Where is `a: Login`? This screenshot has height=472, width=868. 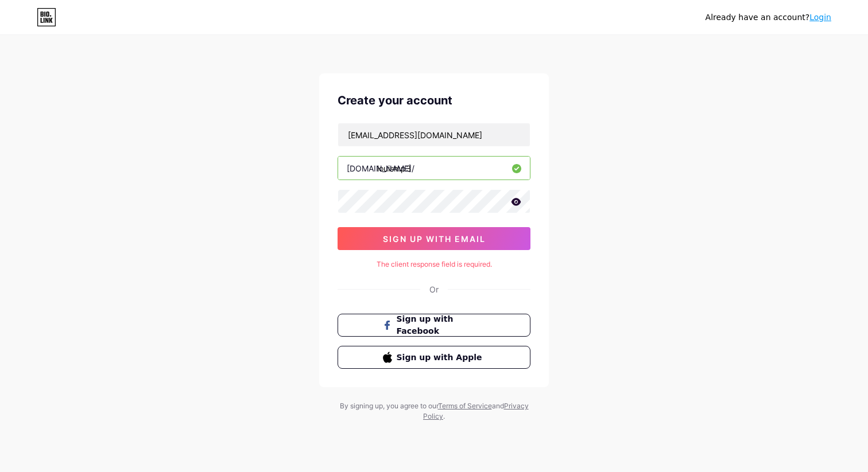
a: Login is located at coordinates (820, 17).